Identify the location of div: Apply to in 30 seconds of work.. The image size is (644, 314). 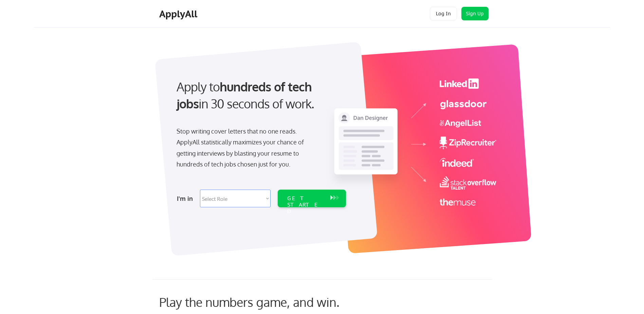
(260, 95).